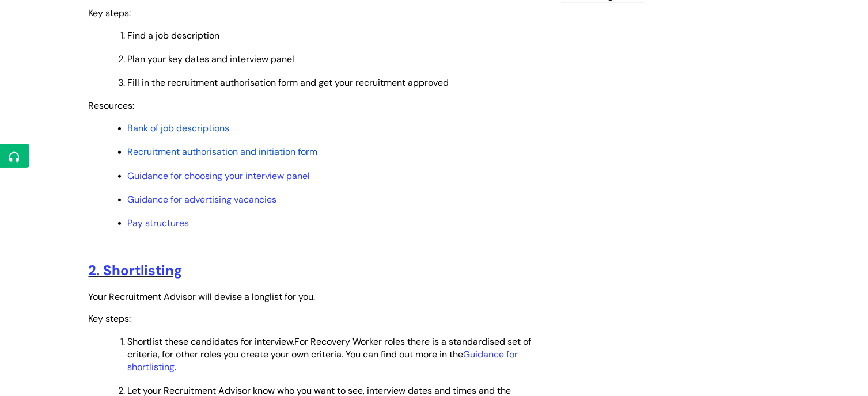 Image resolution: width=868 pixels, height=396 pixels. Describe the element at coordinates (223, 152) in the screenshot. I see `a: Recruitment authorisation and initiation form` at that location.